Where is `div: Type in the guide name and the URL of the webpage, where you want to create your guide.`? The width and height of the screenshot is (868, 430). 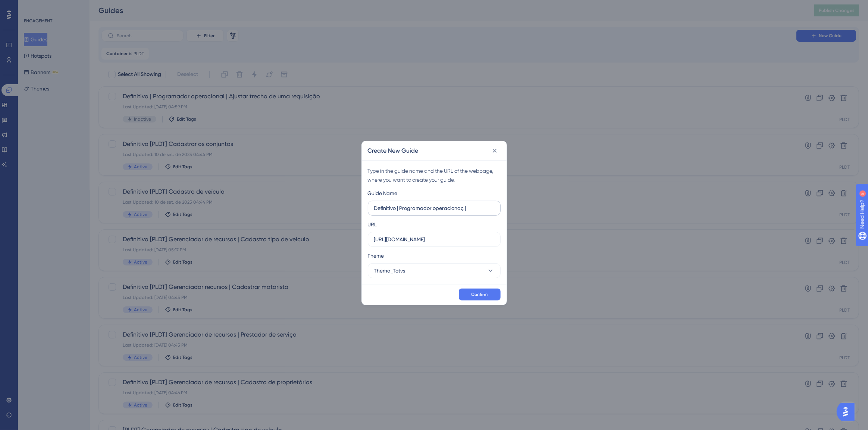
div: Type in the guide name and the URL of the webpage, where you want to create your guide. is located at coordinates (434, 176).